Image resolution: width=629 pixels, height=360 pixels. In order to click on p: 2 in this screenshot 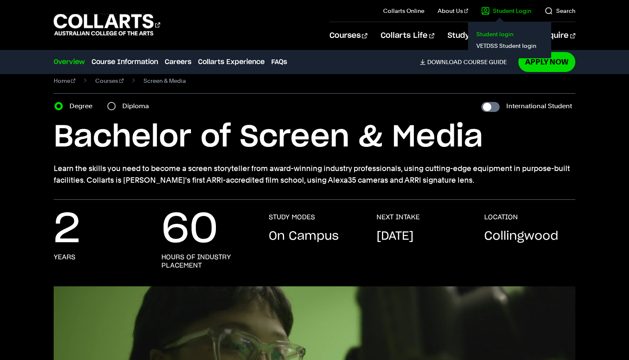, I will do `click(67, 230)`.